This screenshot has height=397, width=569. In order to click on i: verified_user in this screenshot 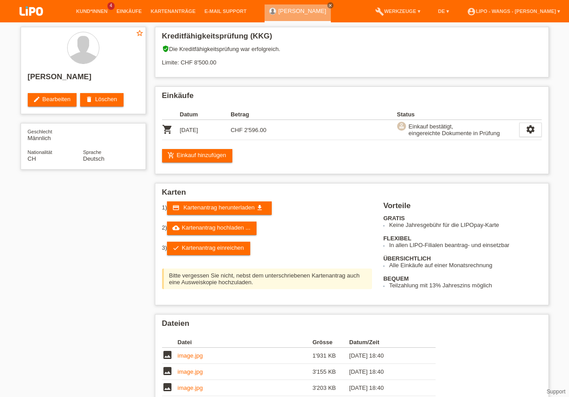, I will do `click(166, 49)`.